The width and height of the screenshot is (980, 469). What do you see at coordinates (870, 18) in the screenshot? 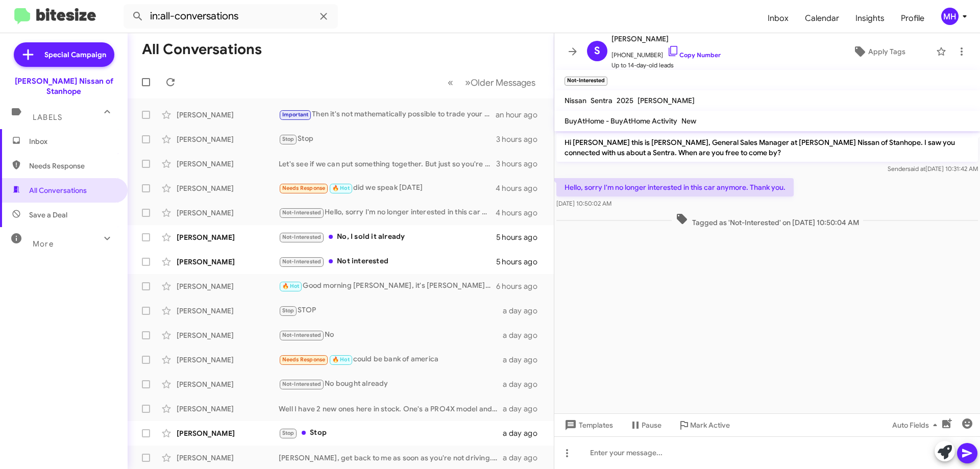
I see `span: Insights` at bounding box center [870, 18].